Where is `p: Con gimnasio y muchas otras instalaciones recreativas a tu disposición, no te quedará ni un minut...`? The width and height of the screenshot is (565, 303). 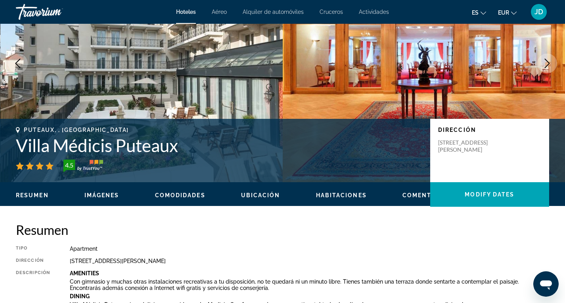
p: Con gimnasio y muchas otras instalaciones recreativas a tu disposición, no te quedará ni un minut... is located at coordinates (309, 285).